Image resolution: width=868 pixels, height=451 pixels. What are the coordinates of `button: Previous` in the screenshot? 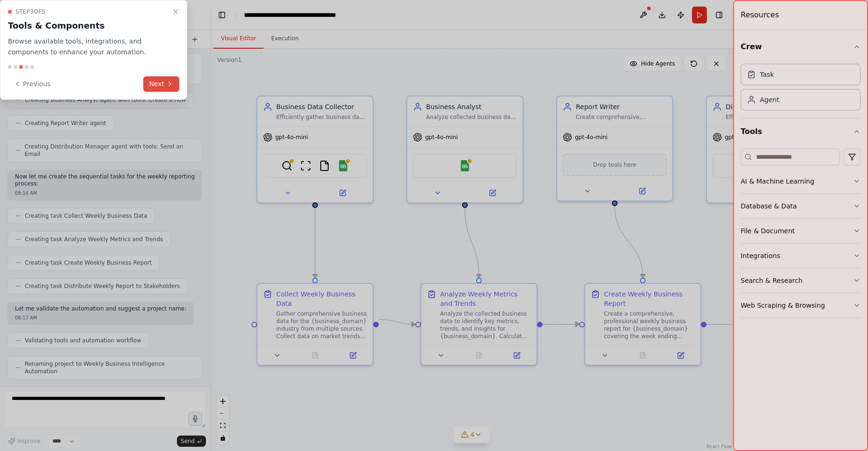 It's located at (32, 84).